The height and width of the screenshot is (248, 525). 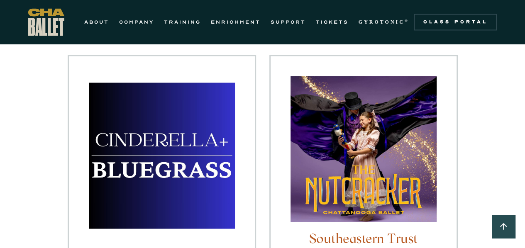 I want to click on a: home, so click(x=46, y=22).